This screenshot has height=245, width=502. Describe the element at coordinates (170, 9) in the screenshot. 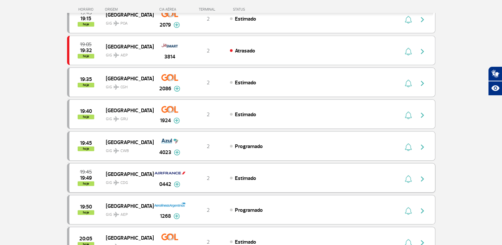

I see `div: CIA AÉREA` at that location.